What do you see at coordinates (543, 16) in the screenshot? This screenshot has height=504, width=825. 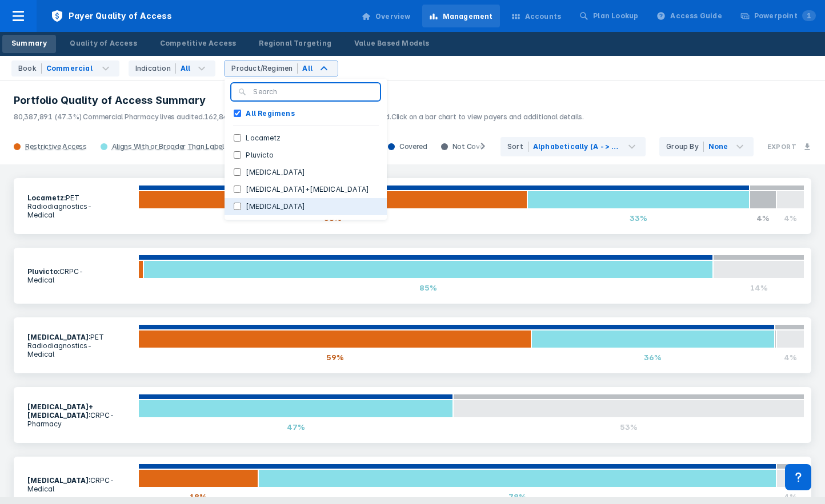 I see `div: Accounts` at bounding box center [543, 16].